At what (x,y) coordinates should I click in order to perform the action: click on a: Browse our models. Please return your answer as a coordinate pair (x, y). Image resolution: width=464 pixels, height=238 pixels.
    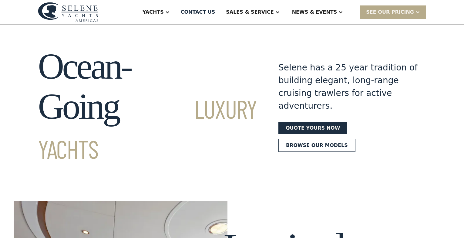
    Looking at the image, I should click on (317, 145).